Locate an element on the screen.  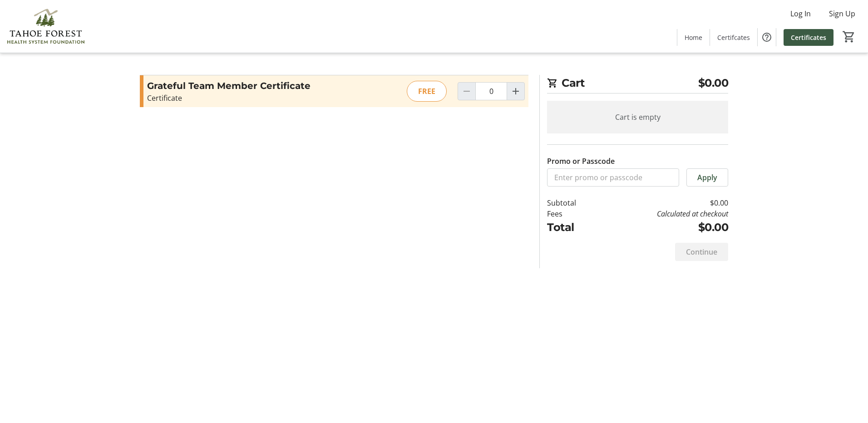
span: Log In is located at coordinates (801, 14).